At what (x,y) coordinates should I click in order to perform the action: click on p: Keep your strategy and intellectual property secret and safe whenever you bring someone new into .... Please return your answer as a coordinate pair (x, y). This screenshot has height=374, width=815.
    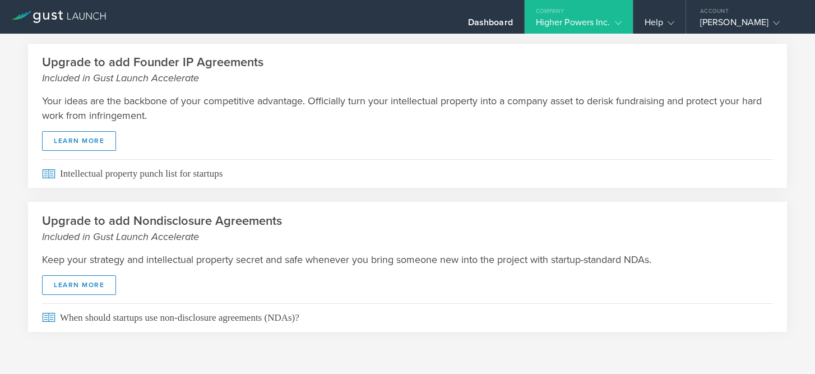
    Looking at the image, I should click on (407, 259).